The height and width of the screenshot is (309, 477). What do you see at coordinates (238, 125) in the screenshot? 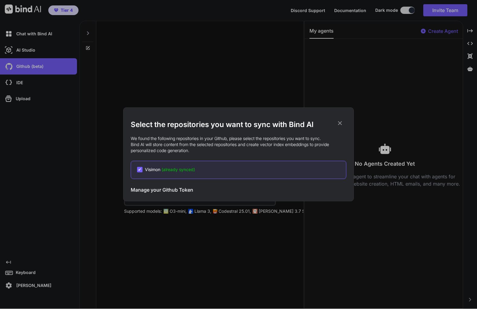
I see `h2: Select the repositories you want to sync with Bind AI` at bounding box center [238, 125].